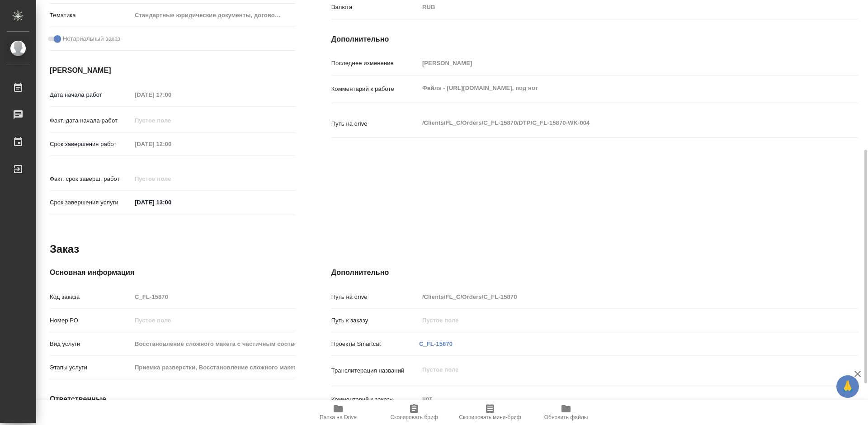  Describe the element at coordinates (375, 7) in the screenshot. I see `p: Валюта` at that location.